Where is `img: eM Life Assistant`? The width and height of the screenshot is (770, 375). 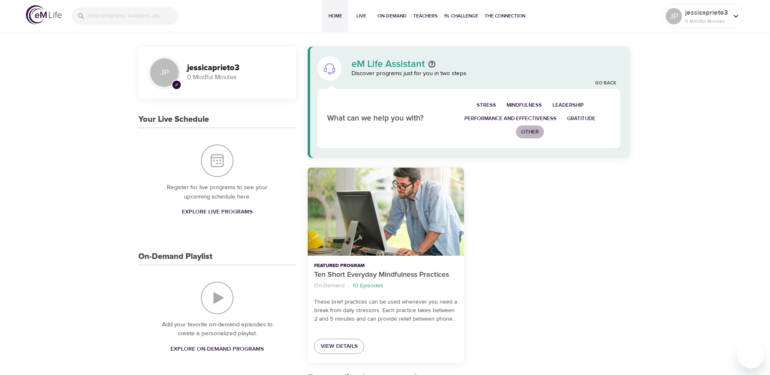 img: eM Life Assistant is located at coordinates (330, 69).